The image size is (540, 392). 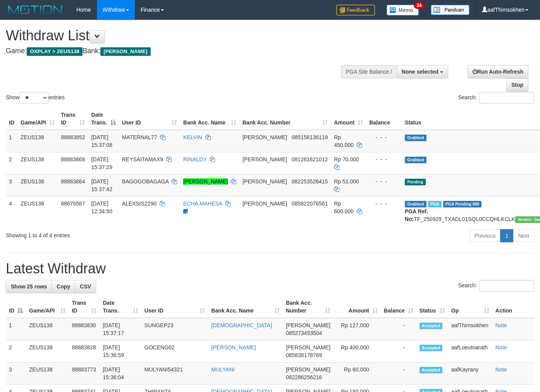 I want to click on label: Show entries, so click(x=36, y=98).